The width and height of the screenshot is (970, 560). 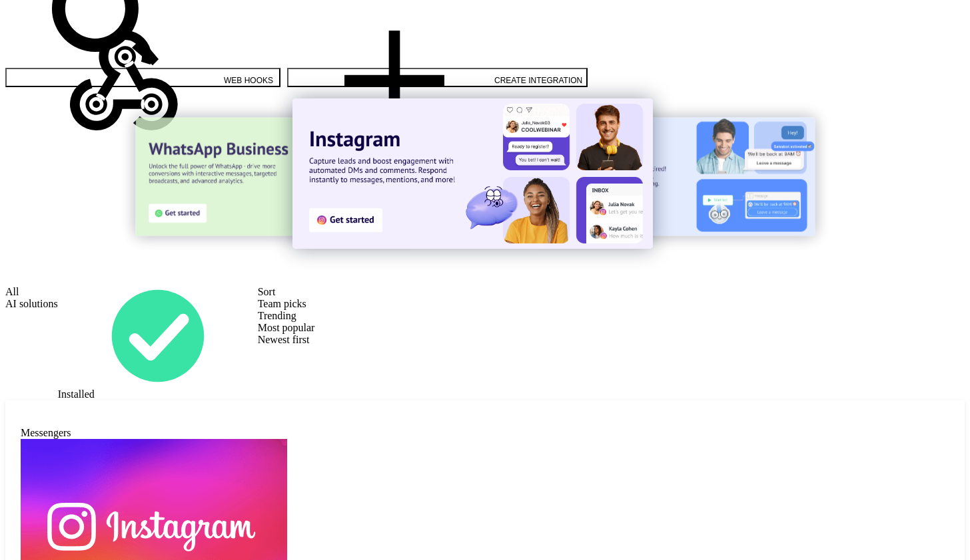 I want to click on div: Sort, so click(x=287, y=292).